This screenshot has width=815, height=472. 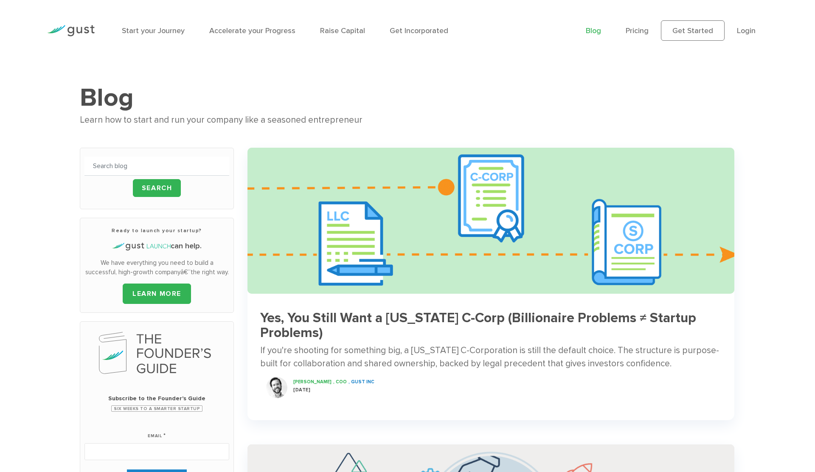 I want to click on h1: Blog, so click(x=407, y=98).